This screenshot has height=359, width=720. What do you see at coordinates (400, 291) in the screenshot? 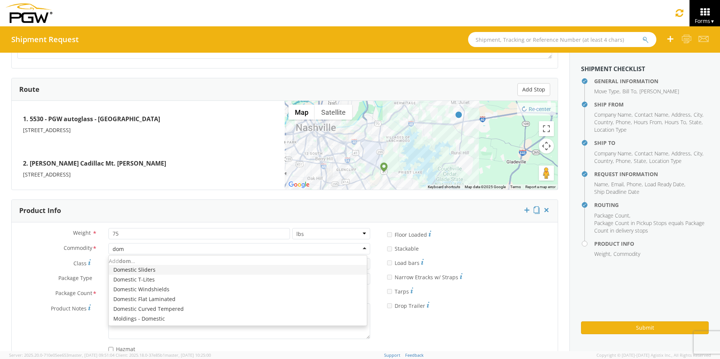
I see `label: Tarps` at bounding box center [400, 291].